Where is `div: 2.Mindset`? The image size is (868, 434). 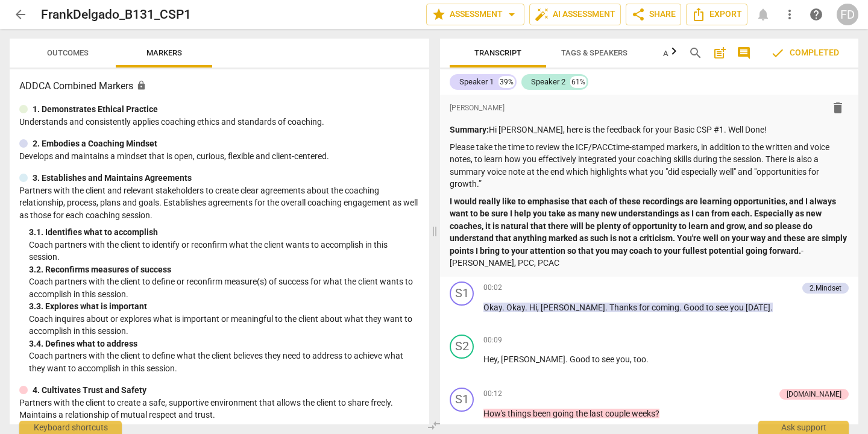 div: 2.Mindset is located at coordinates (825, 288).